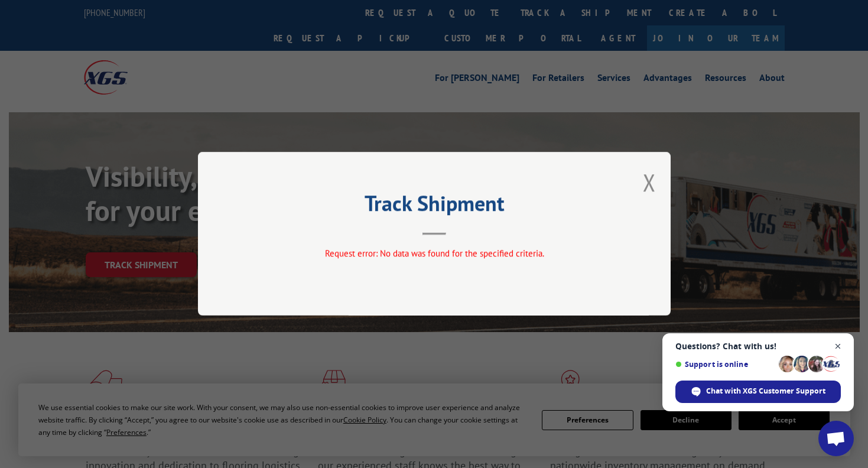 The height and width of the screenshot is (468, 868). What do you see at coordinates (836, 439) in the screenshot?
I see `a: Open chat` at bounding box center [836, 439].